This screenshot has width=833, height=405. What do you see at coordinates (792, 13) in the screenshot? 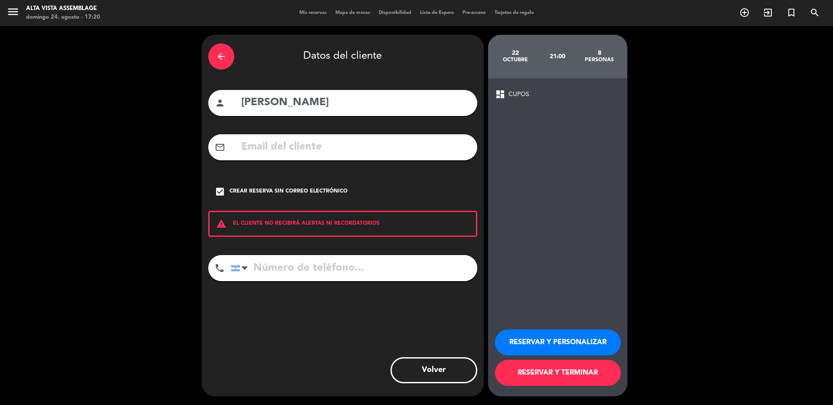
I see `i: turned_in_not` at bounding box center [792, 13].